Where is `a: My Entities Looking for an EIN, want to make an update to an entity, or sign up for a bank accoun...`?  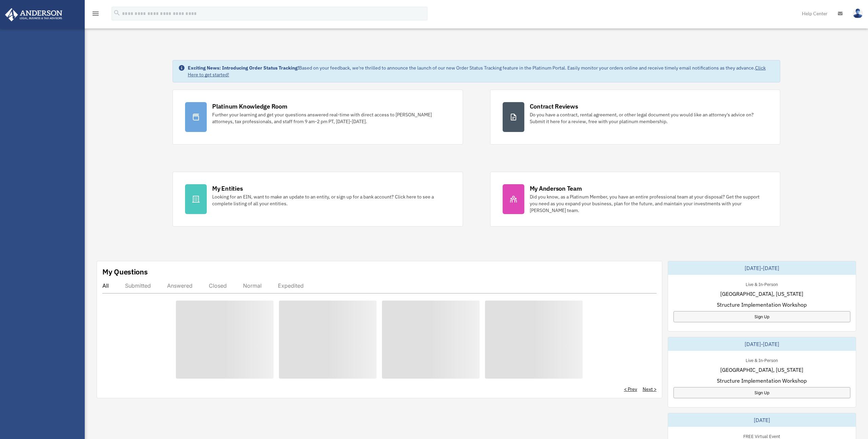
a: My Entities Looking for an EIN, want to make an update to an entity, or sign up for a bank accoun... is located at coordinates (318, 199).